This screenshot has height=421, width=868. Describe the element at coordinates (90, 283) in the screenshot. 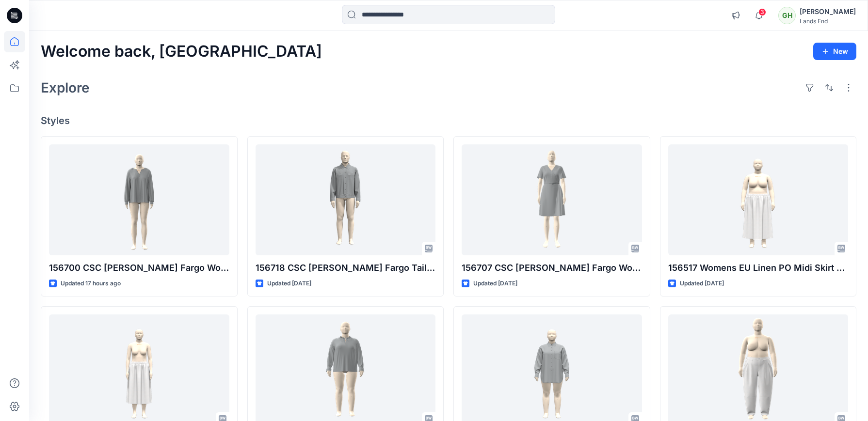

I see `p: Updated 17 hours ago` at that location.